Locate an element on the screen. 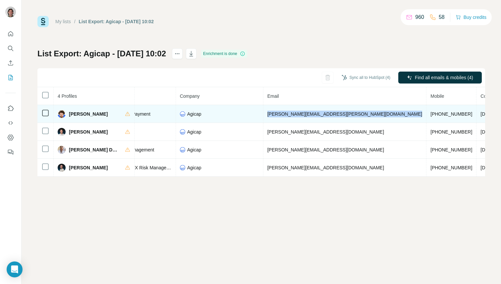 The width and height of the screenshot is (501, 284). span: Find all emails & mobiles (4) is located at coordinates (444, 78).